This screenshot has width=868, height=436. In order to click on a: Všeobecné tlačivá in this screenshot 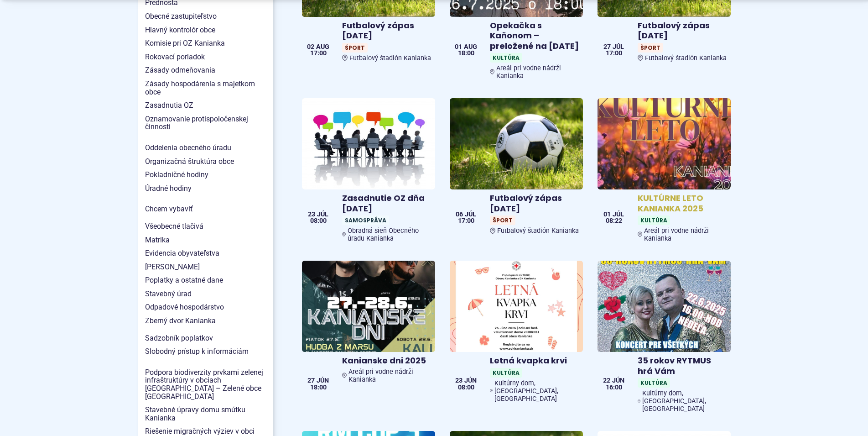, I will do `click(206, 226)`.